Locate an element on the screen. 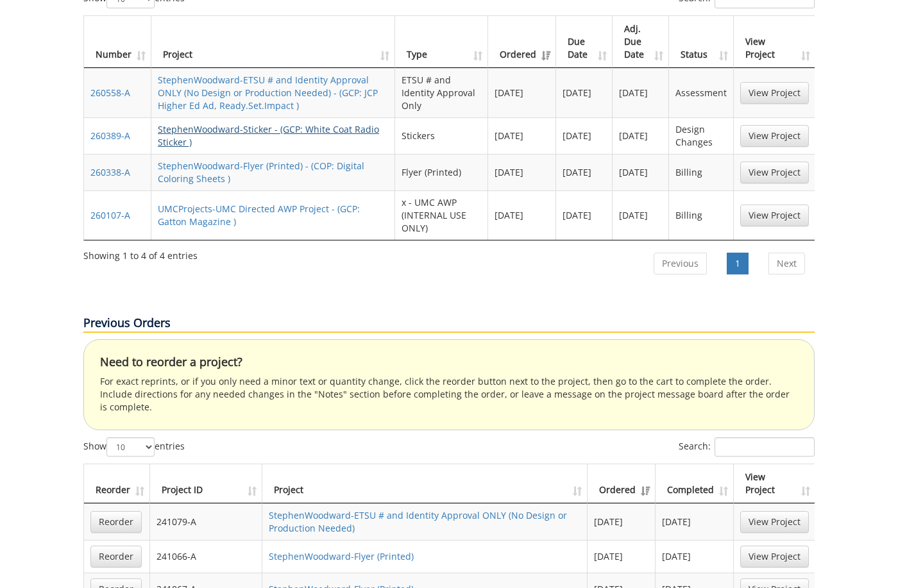 The height and width of the screenshot is (588, 898). a: 1 is located at coordinates (738, 264).